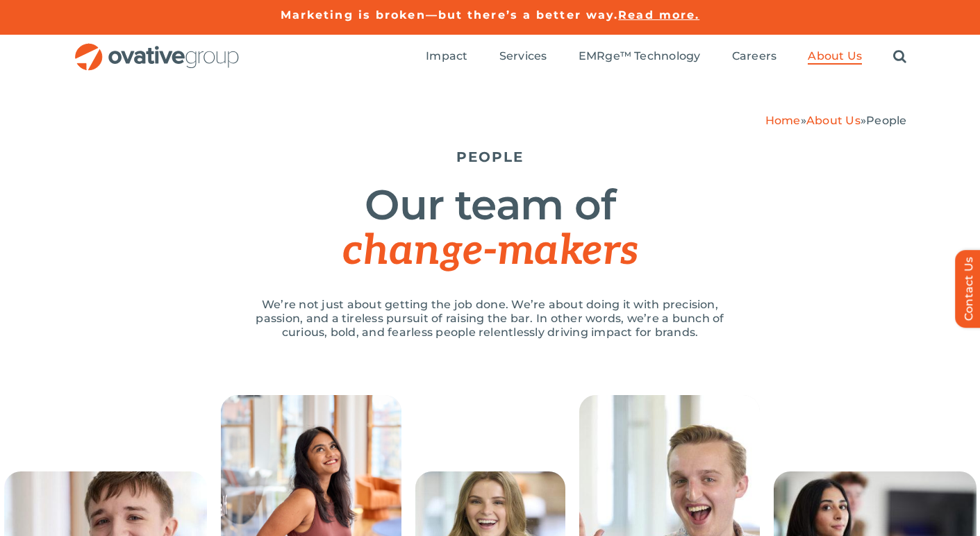 Image resolution: width=980 pixels, height=536 pixels. What do you see at coordinates (665, 57) in the screenshot?
I see `nav: Menu` at bounding box center [665, 57].